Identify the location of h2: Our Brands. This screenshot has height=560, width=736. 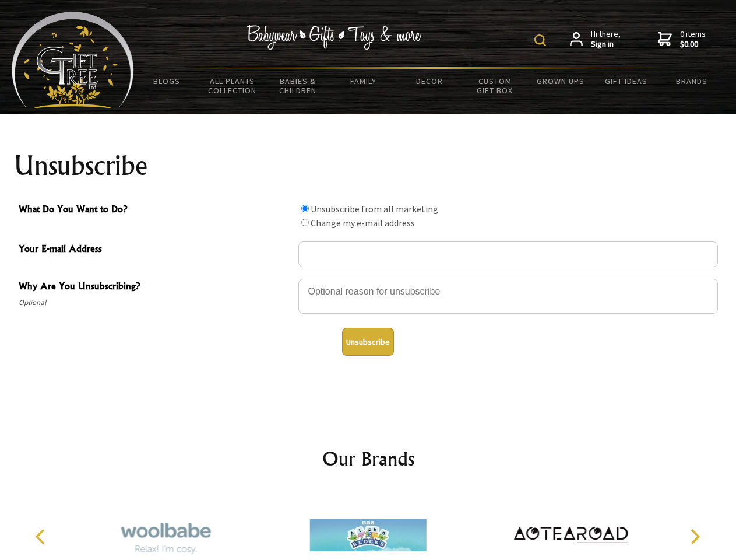
(368, 458).